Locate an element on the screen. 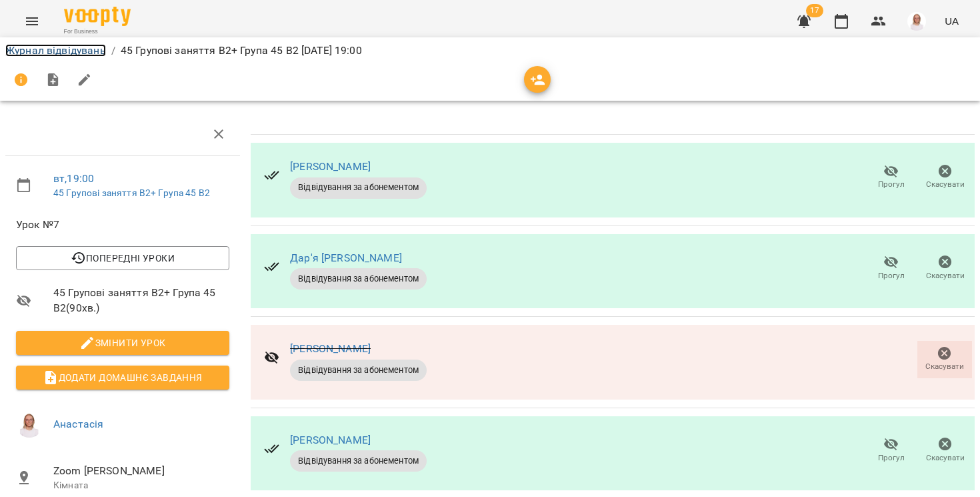 The image size is (980, 497). span: Змінити урок is located at coordinates (123, 343).